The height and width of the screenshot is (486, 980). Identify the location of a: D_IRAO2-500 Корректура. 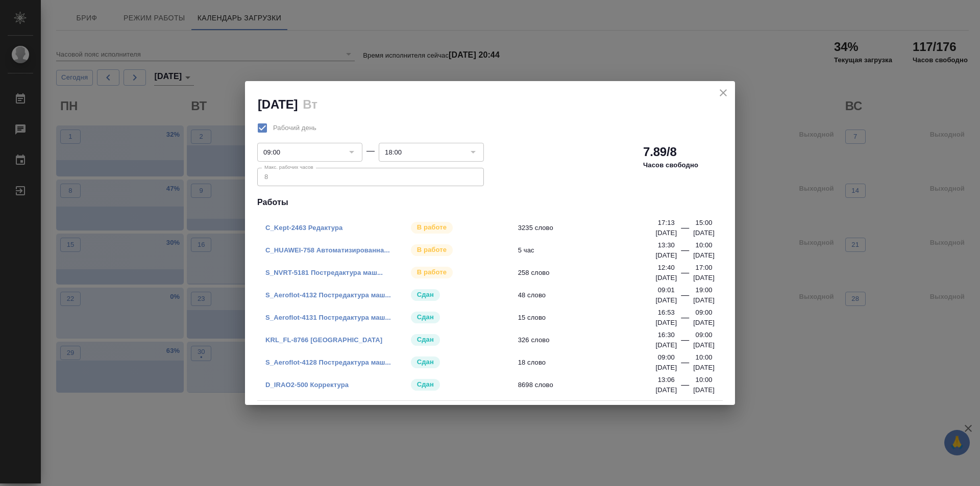
(307, 385).